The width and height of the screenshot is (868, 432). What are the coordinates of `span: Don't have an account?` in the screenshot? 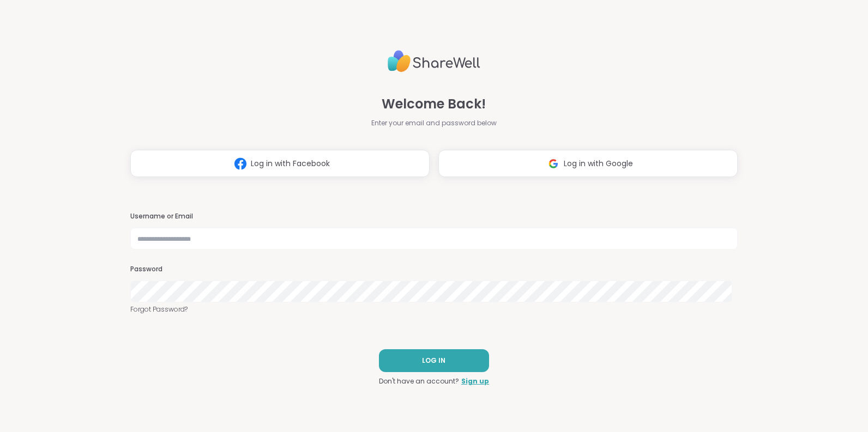 It's located at (419, 382).